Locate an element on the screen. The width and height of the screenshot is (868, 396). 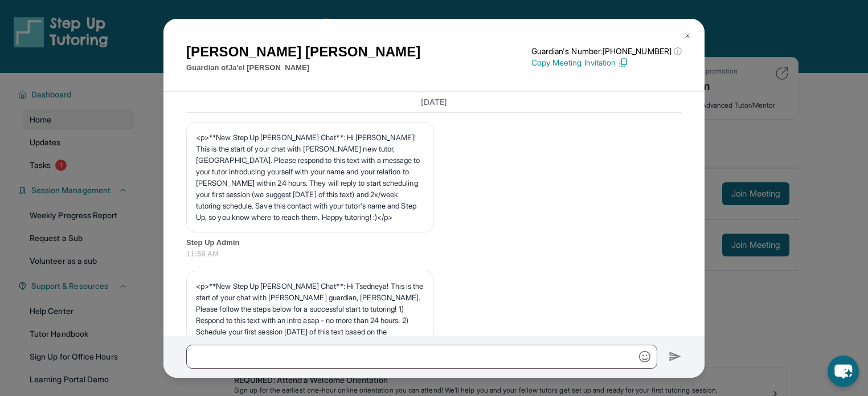
img: Close Icon is located at coordinates (687, 36).